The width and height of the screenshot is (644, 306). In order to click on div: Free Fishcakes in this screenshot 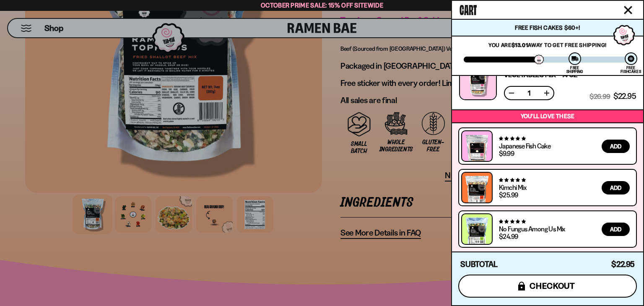, I will do `click(630, 70)`.